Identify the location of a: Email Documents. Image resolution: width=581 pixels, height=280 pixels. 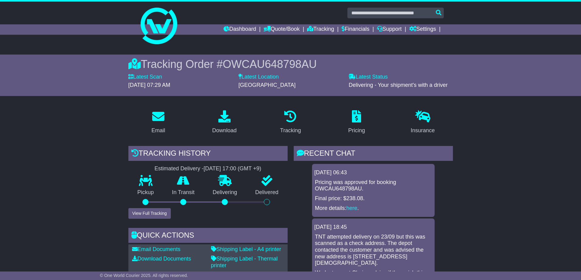
(156, 249).